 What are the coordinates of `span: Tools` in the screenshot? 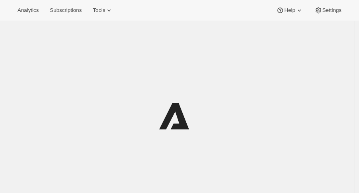 It's located at (99, 10).